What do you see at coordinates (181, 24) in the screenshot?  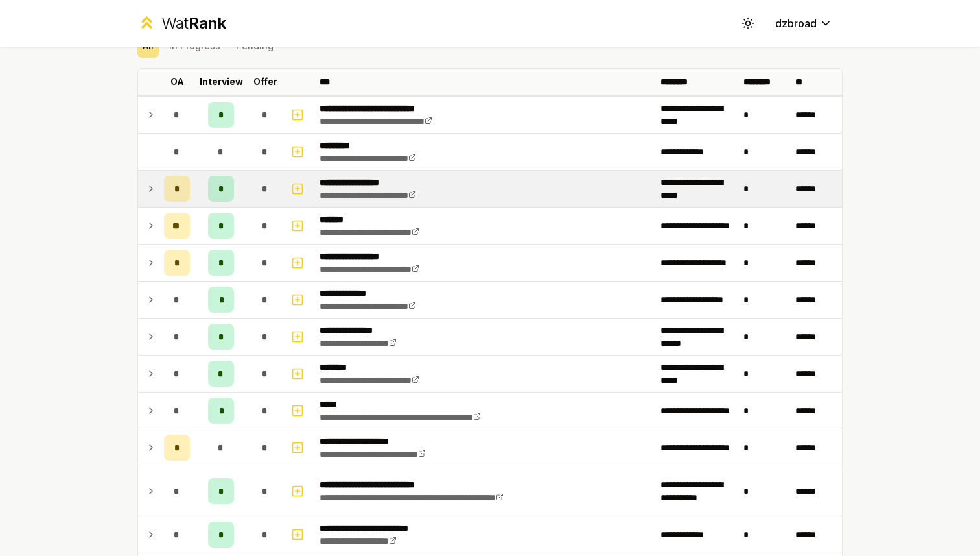 I see `a: WatRank` at bounding box center [181, 24].